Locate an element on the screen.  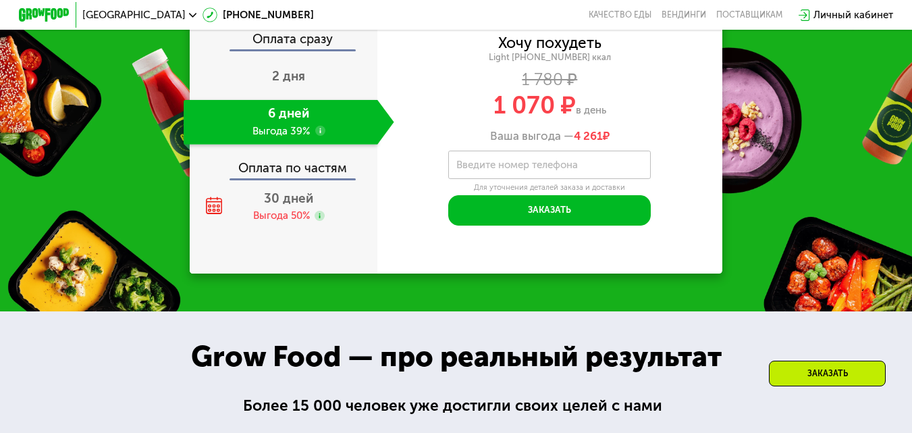
div: Заказать is located at coordinates (827, 373).